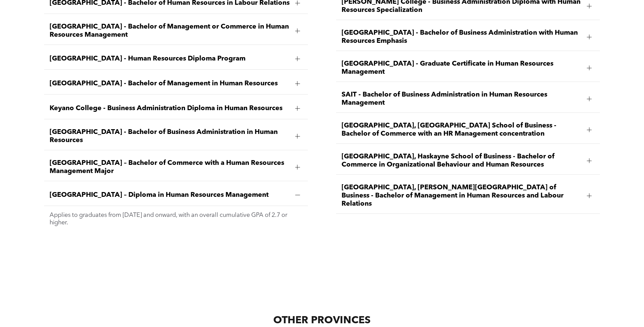 This screenshot has height=327, width=644. What do you see at coordinates (322, 320) in the screenshot?
I see `span: OTHER PROVINCES` at bounding box center [322, 320].